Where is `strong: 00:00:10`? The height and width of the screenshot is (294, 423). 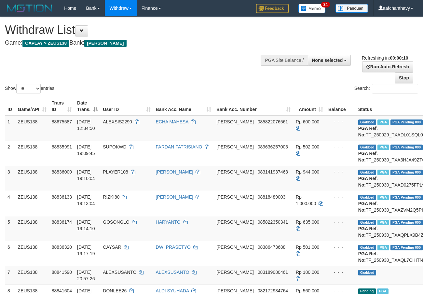 strong: 00:00:10 is located at coordinates (399, 58).